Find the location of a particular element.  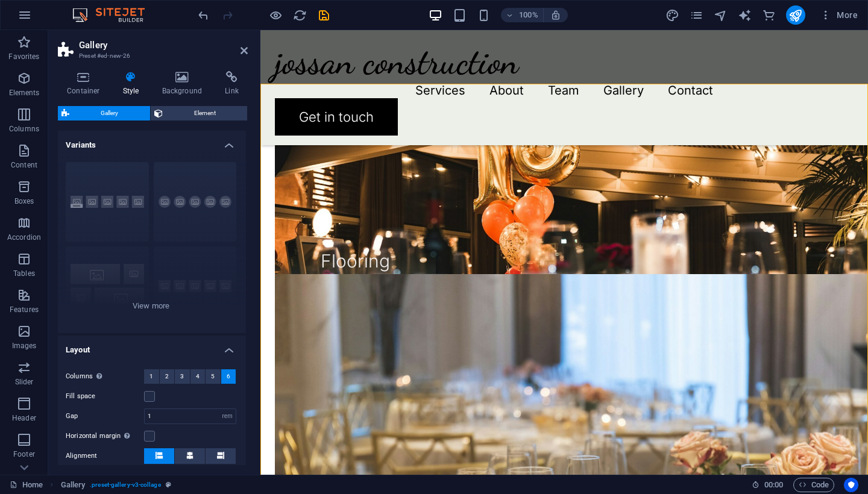

label: Fill space is located at coordinates (105, 396).